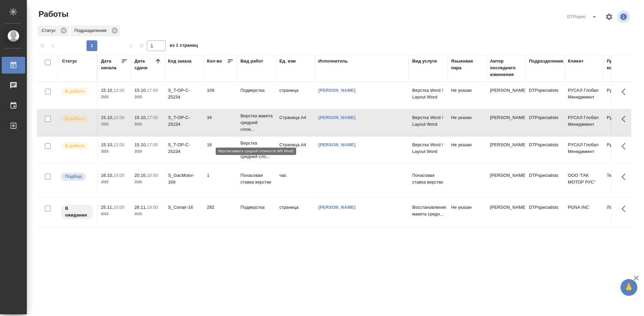  Describe the element at coordinates (623, 212) in the screenshot. I see `td: Локализация` at that location.